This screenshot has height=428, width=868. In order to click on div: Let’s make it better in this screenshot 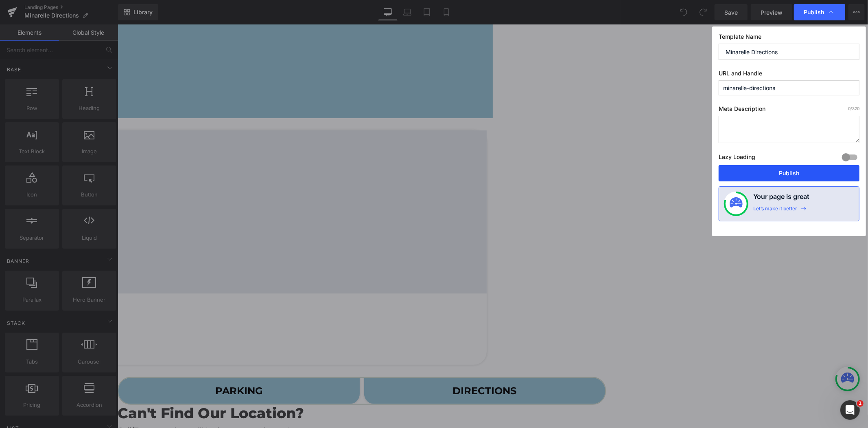, I will do `click(776, 210)`.